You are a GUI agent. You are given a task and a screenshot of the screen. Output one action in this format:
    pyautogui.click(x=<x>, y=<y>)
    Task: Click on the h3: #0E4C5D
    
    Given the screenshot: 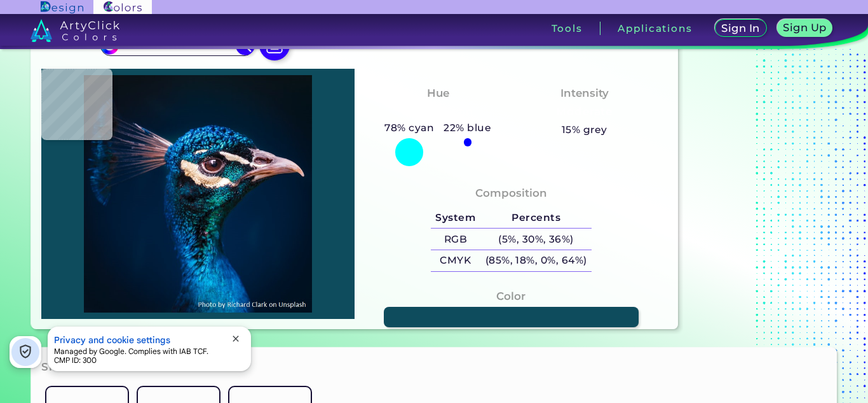 What is the action you would take?
    pyautogui.click(x=511, y=339)
    